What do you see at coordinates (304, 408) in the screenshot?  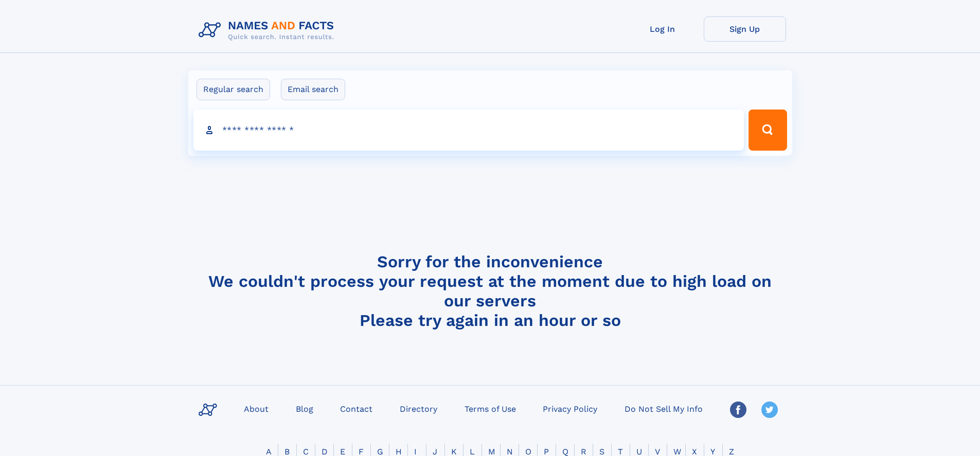 I see `a: Blog` at bounding box center [304, 408].